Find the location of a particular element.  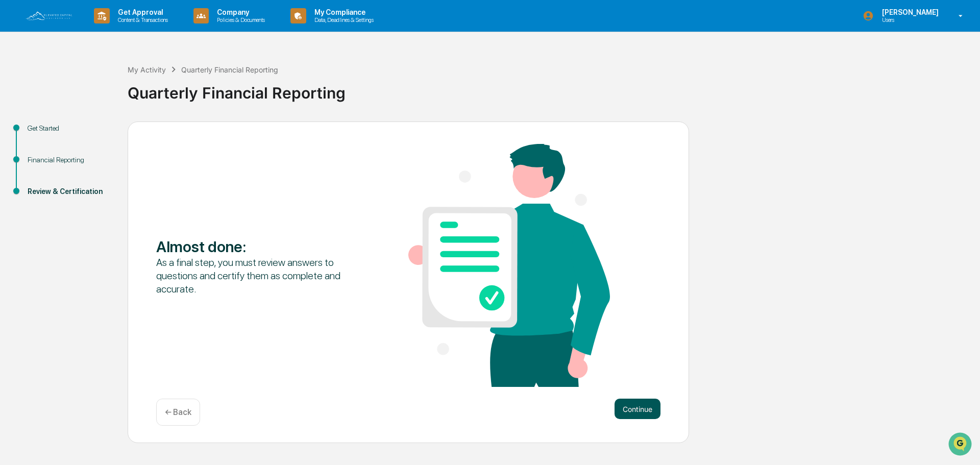

a: 🖐️Preclearance is located at coordinates (38, 134).